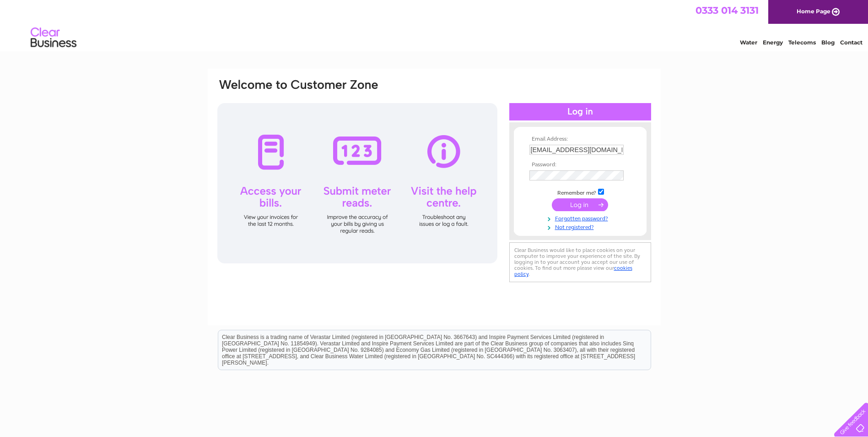 This screenshot has height=437, width=868. What do you see at coordinates (573, 271) in the screenshot?
I see `a: cookies policy` at bounding box center [573, 271].